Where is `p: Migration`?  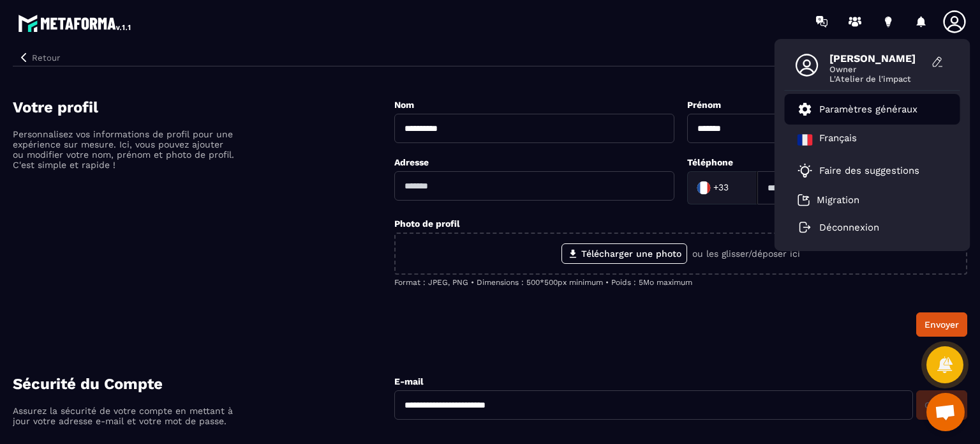
p: Migration is located at coordinates (838, 200).